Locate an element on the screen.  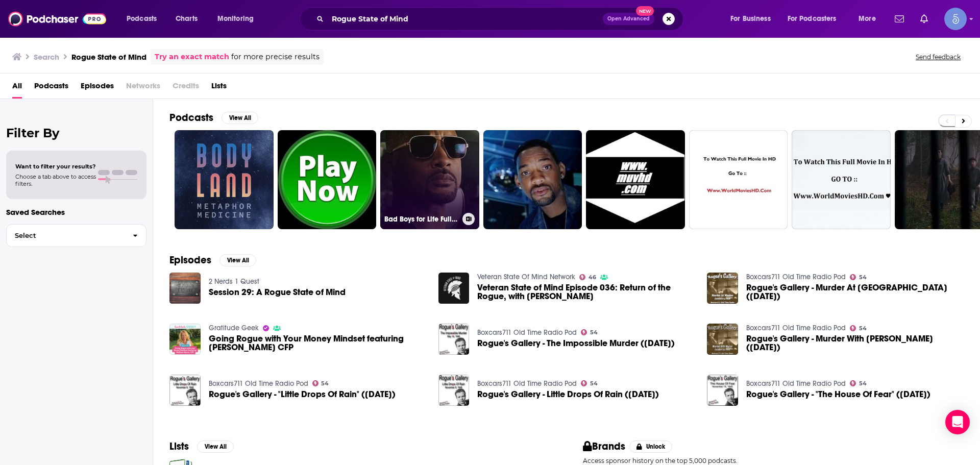
h3: Bad Boys for Life Full HD Movie Download Leaked By Torrent Now is located at coordinates (421, 219).